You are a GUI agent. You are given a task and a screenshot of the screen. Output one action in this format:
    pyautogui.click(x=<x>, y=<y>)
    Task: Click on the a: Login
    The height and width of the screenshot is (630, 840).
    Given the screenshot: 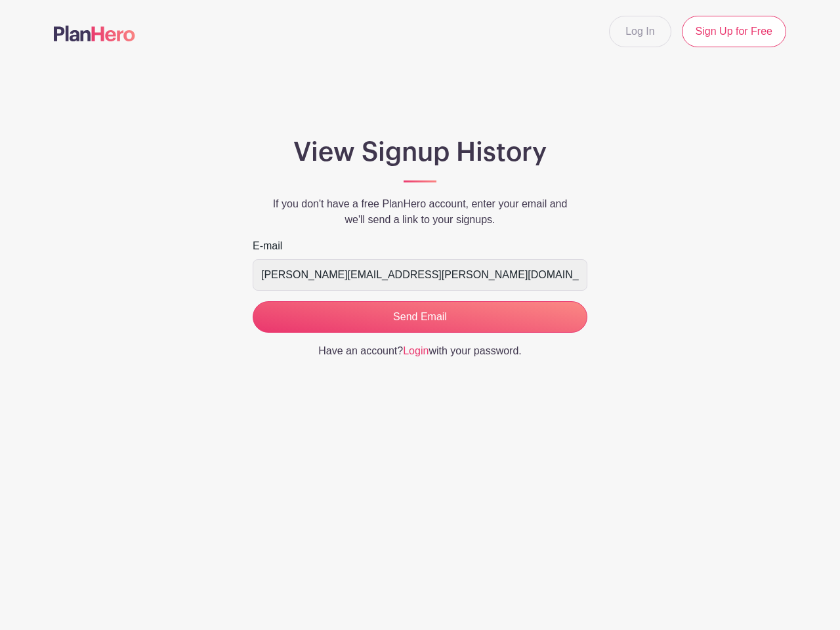 What is the action you would take?
    pyautogui.click(x=416, y=351)
    